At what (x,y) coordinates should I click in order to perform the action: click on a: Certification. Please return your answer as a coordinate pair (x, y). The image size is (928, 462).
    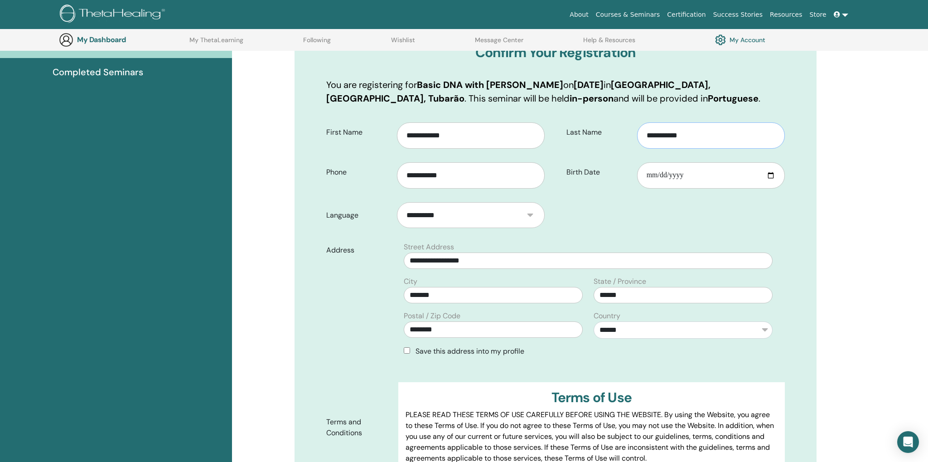
    Looking at the image, I should click on (686, 15).